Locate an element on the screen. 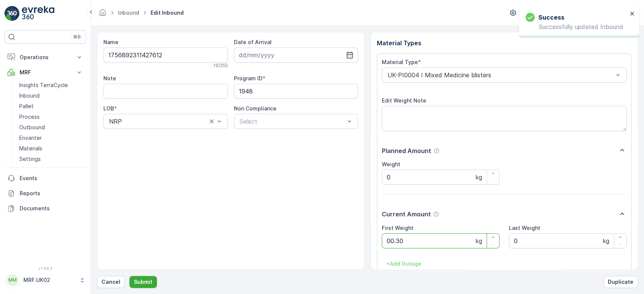 This screenshot has height=294, width=644. div: MM is located at coordinates (13, 280).